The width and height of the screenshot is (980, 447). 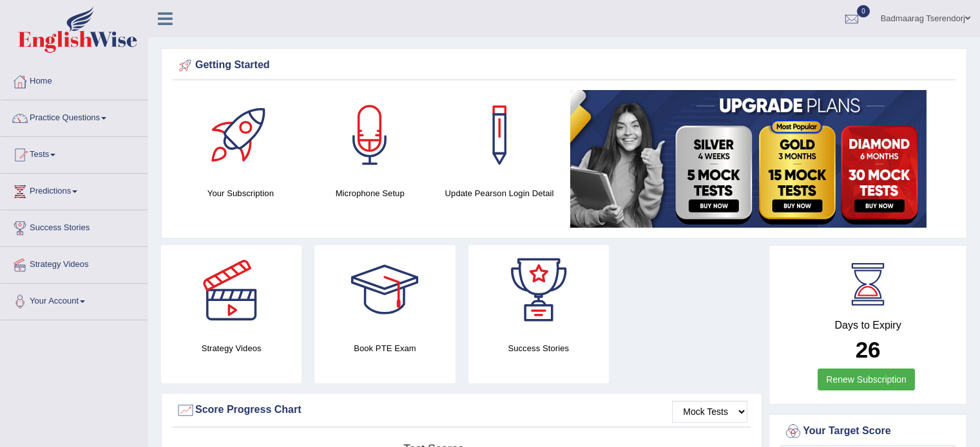 What do you see at coordinates (461, 411) in the screenshot?
I see `div: Score Progress Chart` at bounding box center [461, 411].